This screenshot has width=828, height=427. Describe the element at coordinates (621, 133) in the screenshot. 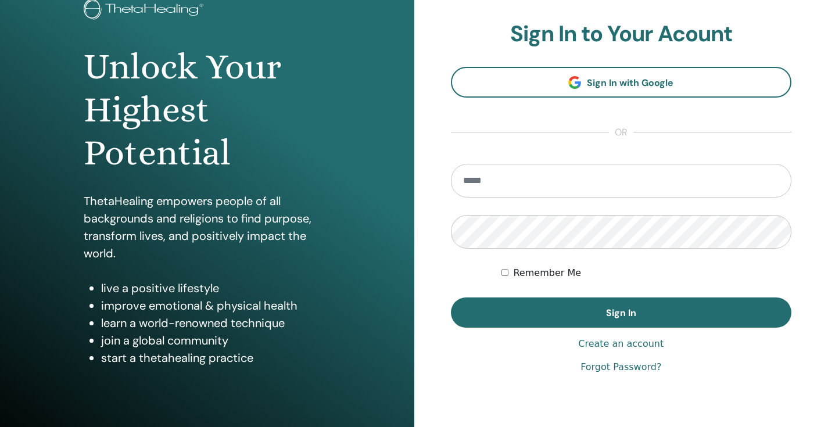

I see `span: or` at that location.